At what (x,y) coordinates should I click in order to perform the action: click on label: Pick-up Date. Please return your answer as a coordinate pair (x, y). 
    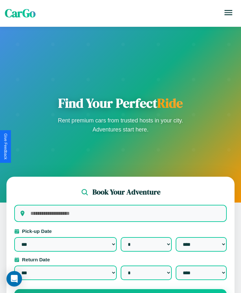
    Looking at the image, I should click on (120, 231).